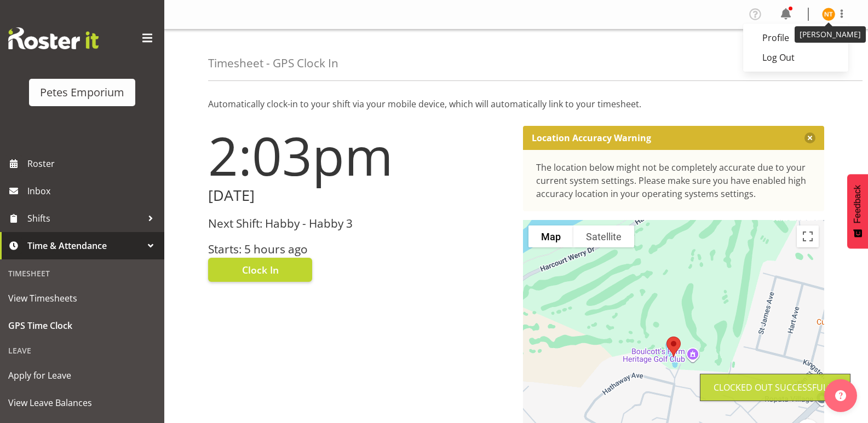  Describe the element at coordinates (82, 298) in the screenshot. I see `a: View Timesheets` at that location.